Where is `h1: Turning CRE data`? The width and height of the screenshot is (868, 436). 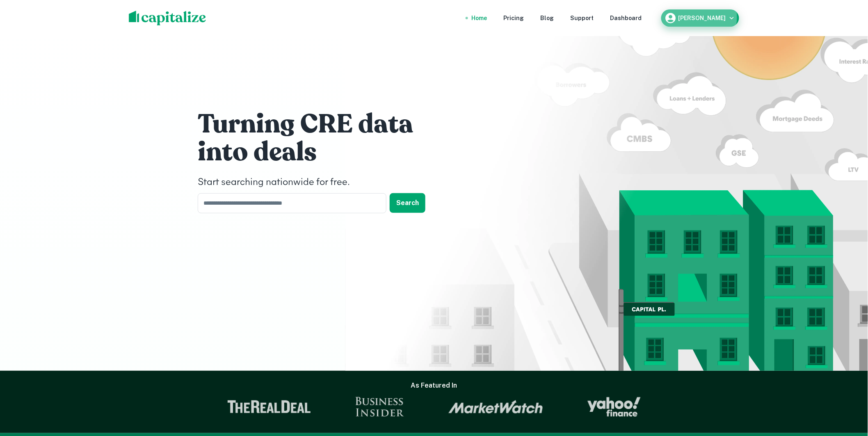 h1: Turning CRE data is located at coordinates (321, 124).